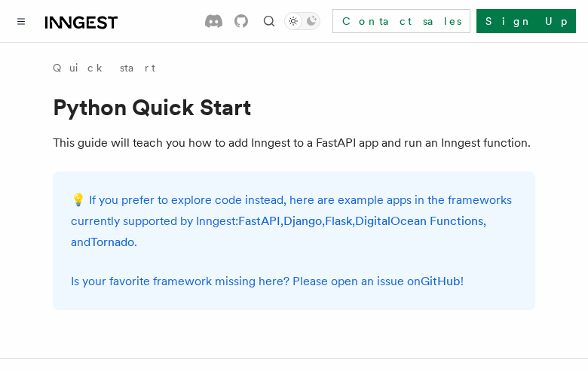  I want to click on button: Toggle dark mode, so click(302, 21).